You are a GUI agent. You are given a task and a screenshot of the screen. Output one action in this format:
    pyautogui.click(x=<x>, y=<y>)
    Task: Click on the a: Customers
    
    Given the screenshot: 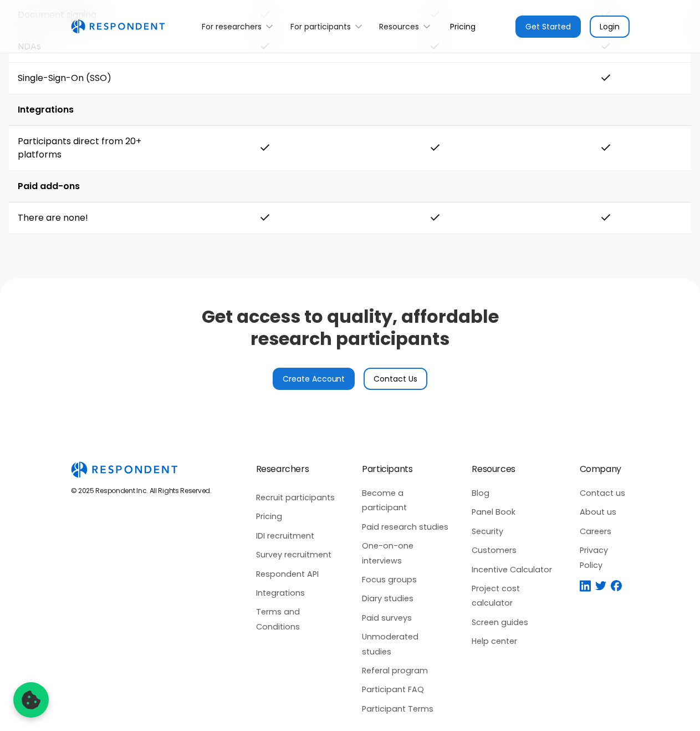 What is the action you would take?
    pyautogui.click(x=515, y=550)
    